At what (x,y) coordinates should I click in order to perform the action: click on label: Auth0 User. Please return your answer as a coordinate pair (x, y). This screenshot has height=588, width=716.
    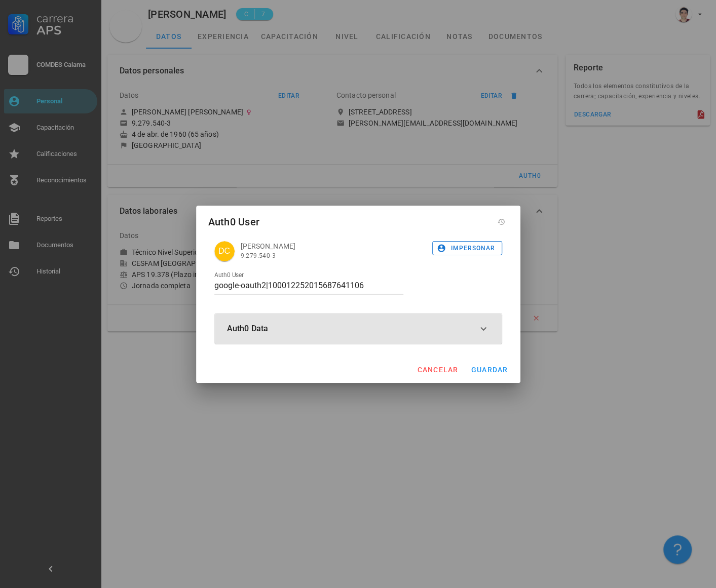
    Looking at the image, I should click on (229, 275).